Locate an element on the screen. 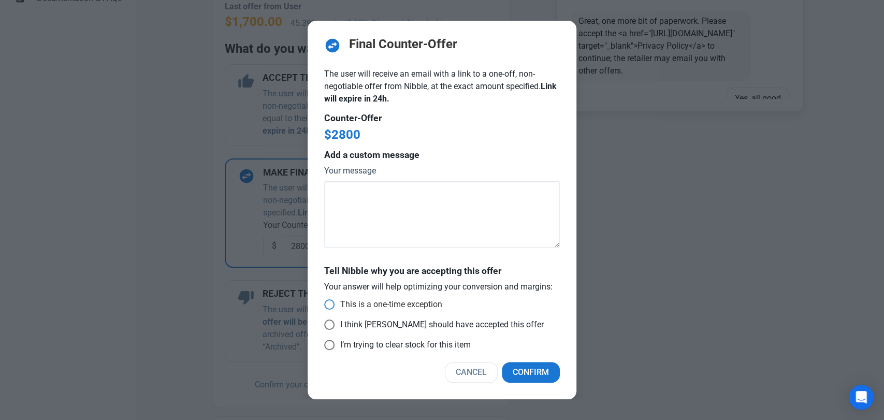 This screenshot has height=420, width=884. p: Your answer will help optimizing your conversion and margins: is located at coordinates (442, 287).